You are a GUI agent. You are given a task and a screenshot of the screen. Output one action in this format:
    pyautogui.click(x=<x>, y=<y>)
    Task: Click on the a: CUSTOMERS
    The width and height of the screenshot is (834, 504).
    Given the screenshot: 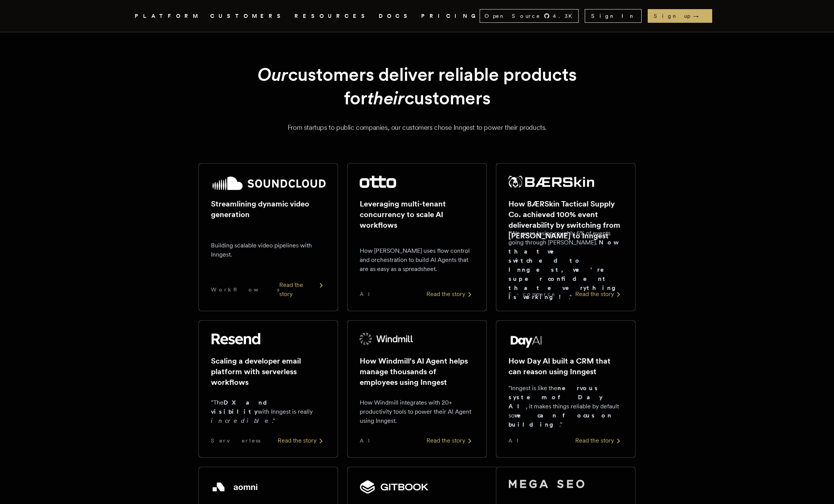 What is the action you would take?
    pyautogui.click(x=248, y=16)
    